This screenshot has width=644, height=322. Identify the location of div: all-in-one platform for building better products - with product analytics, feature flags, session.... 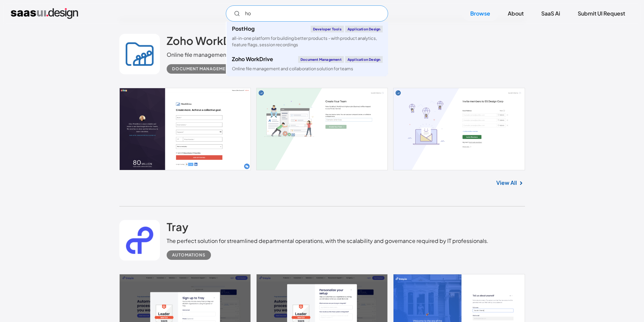
(307, 41).